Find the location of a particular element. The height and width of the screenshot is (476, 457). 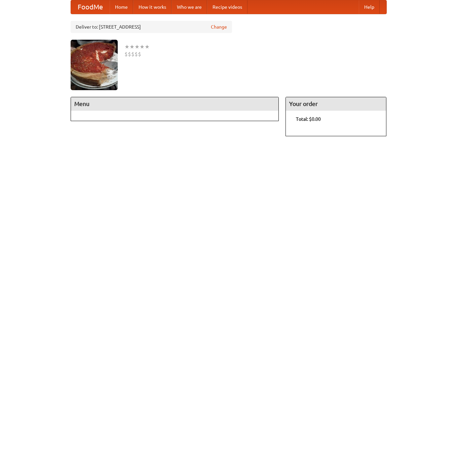

a: Home is located at coordinates (121, 7).